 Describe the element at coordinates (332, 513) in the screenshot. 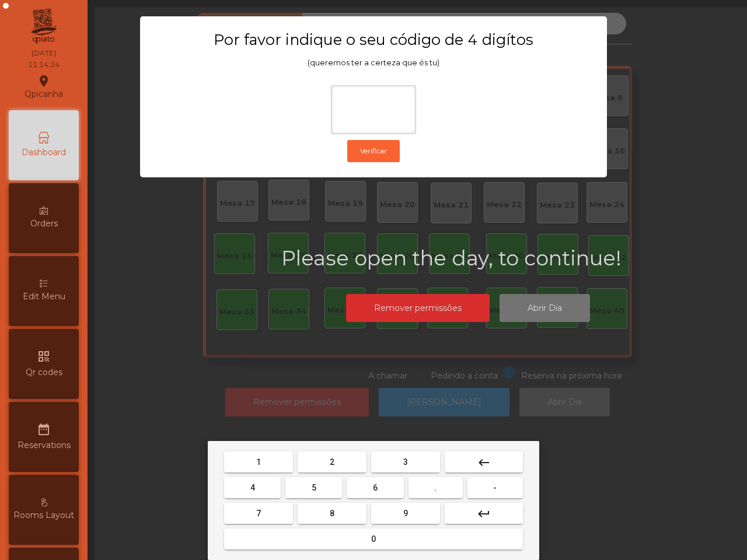

I see `span: 8` at that location.